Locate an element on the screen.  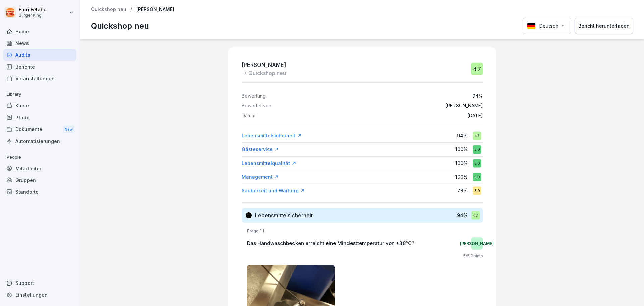
div: Veranstaltungen is located at coordinates (40, 78).